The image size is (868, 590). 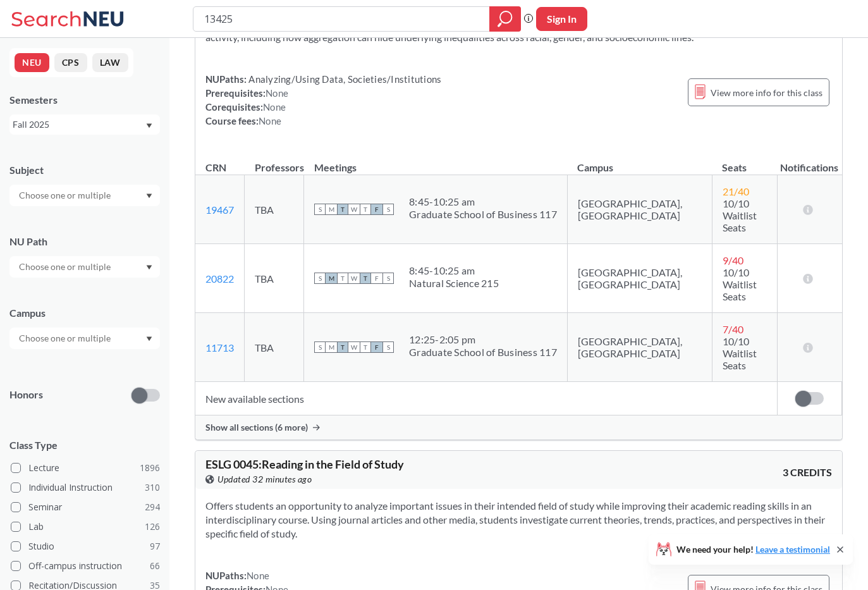 What do you see at coordinates (505, 19) in the screenshot?
I see `svg: magnifying glass` at bounding box center [505, 19].